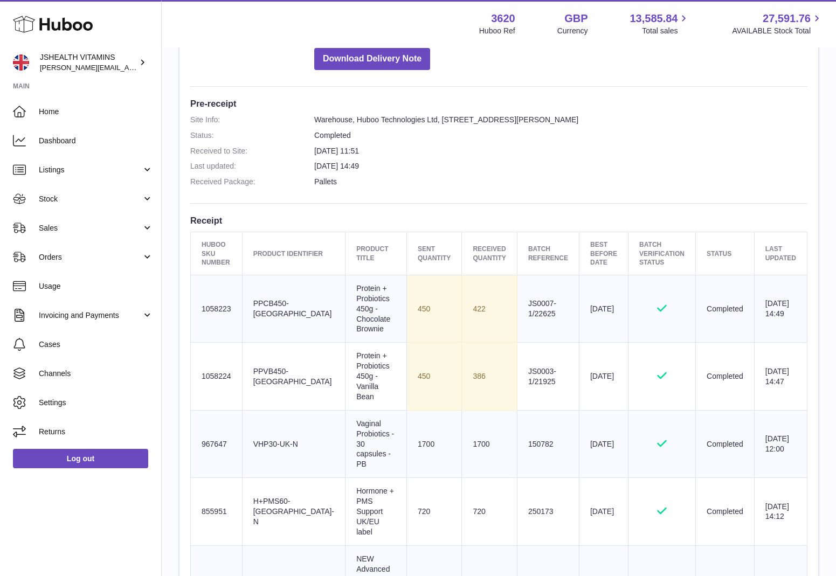  What do you see at coordinates (660, 24) in the screenshot?
I see `a: 13,585.84 Total sales` at bounding box center [660, 24].